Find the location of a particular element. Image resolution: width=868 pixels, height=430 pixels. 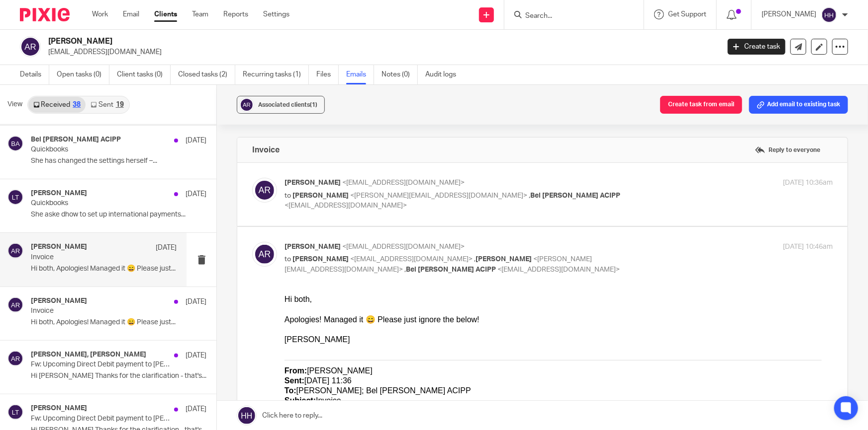

span: Associated clients is located at coordinates (287, 105).